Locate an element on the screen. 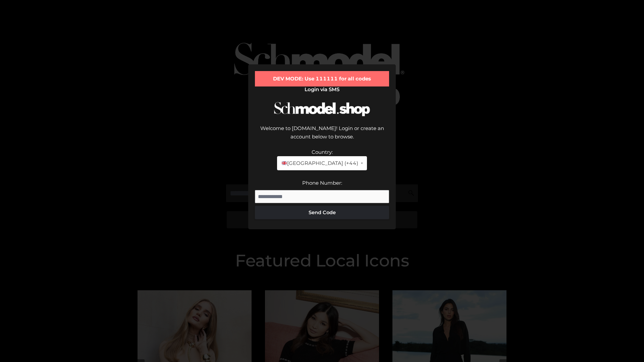 The width and height of the screenshot is (644, 362). h2: Login via SMS is located at coordinates (322, 89).